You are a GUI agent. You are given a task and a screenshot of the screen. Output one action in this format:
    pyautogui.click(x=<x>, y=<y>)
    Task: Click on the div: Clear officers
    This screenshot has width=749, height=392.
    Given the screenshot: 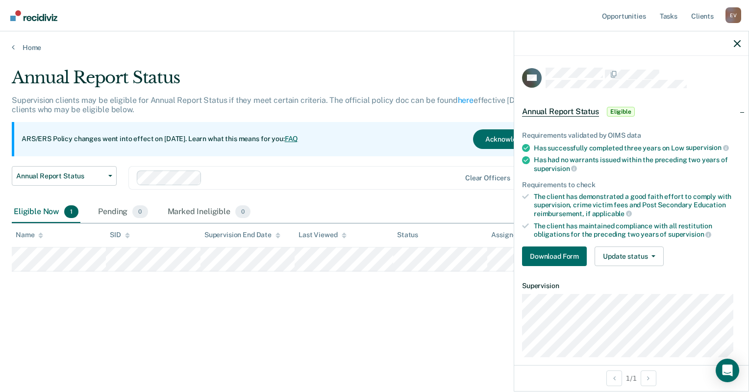 What is the action you would take?
    pyautogui.click(x=488, y=178)
    